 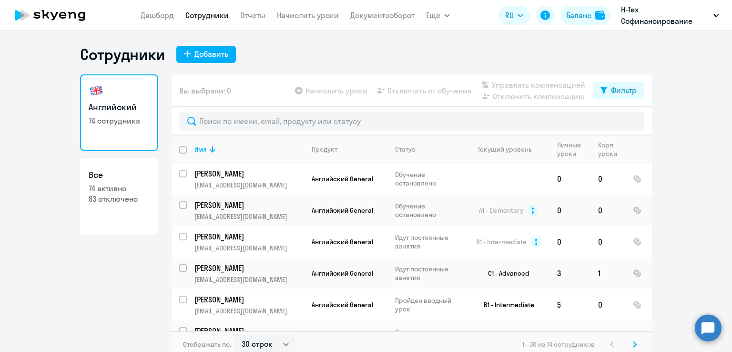 I want to click on a: Сотрудники, so click(x=207, y=15).